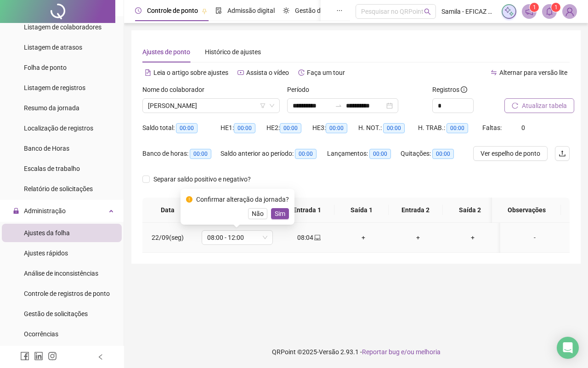 The height and width of the screenshot is (368, 588). What do you see at coordinates (309, 238) in the screenshot?
I see `div: 08:04` at bounding box center [309, 238].